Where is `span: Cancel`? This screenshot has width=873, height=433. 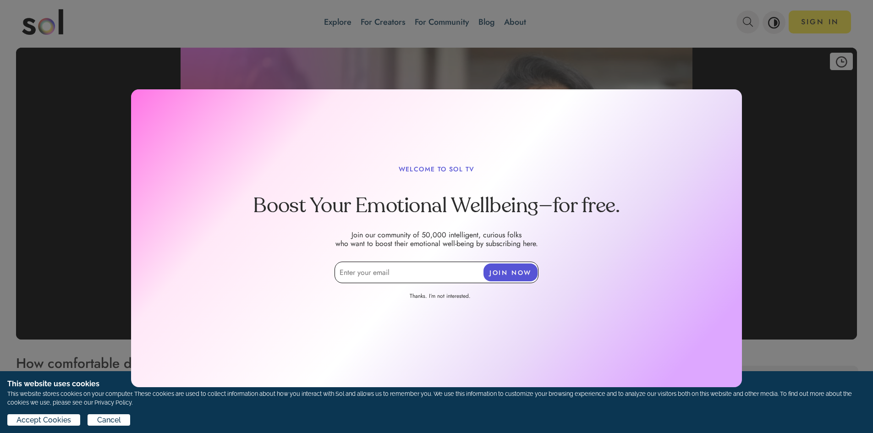 span: Cancel is located at coordinates (109, 420).